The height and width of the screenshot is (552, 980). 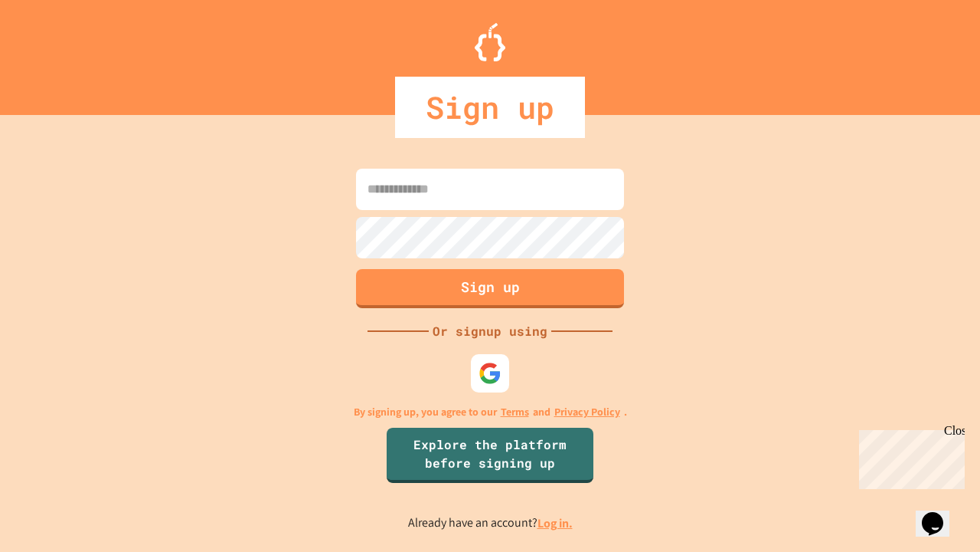 What do you see at coordinates (490, 288) in the screenshot?
I see `button: Sign up` at bounding box center [490, 288].